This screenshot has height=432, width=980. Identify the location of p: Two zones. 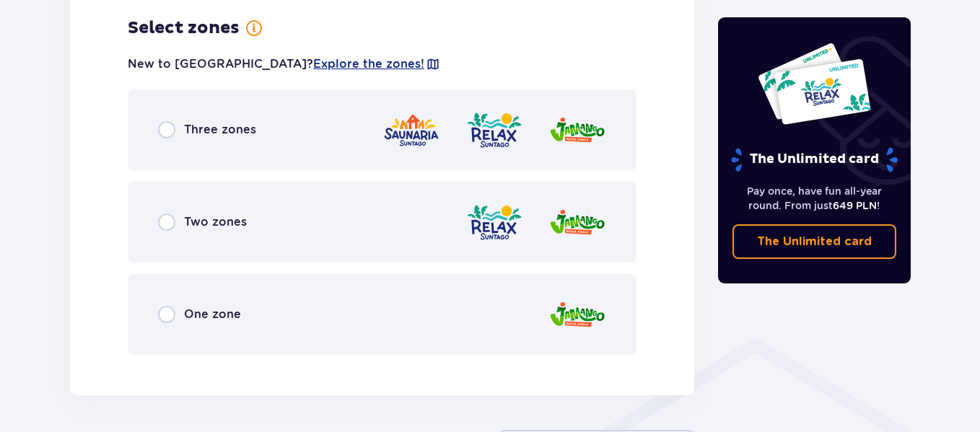
(215, 222).